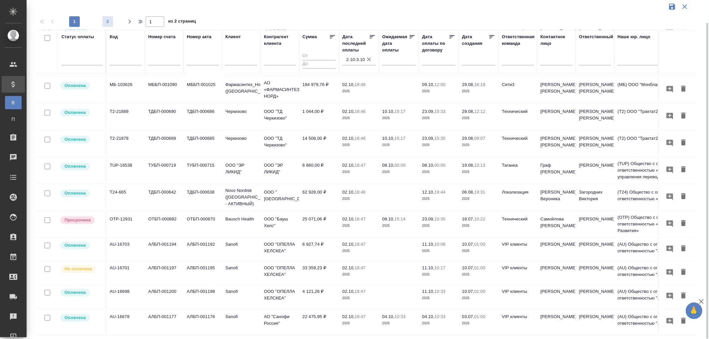  What do you see at coordinates (319, 224) in the screenshot?
I see `td: 25 071,06 ₽` at bounding box center [319, 224].